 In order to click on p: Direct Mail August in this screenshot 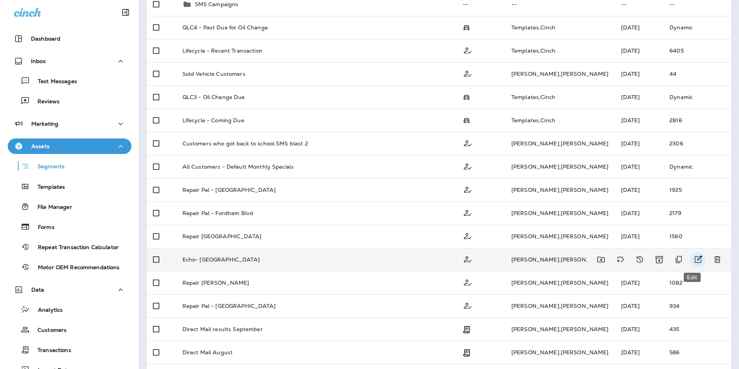, I will do `click(208, 352)`.